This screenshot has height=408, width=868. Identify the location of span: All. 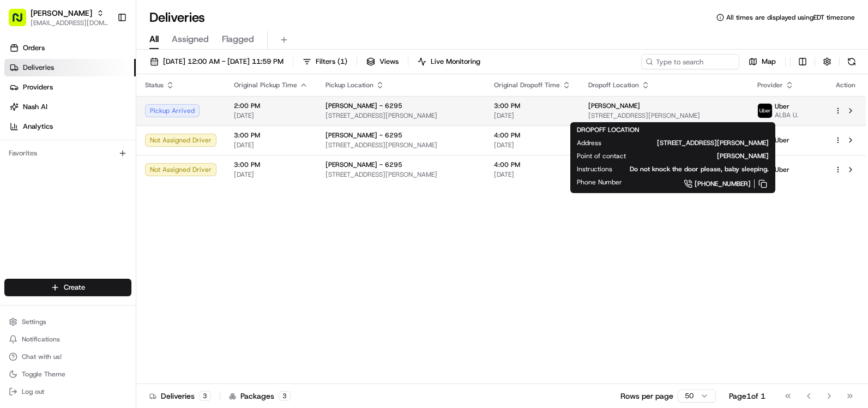
(153, 40).